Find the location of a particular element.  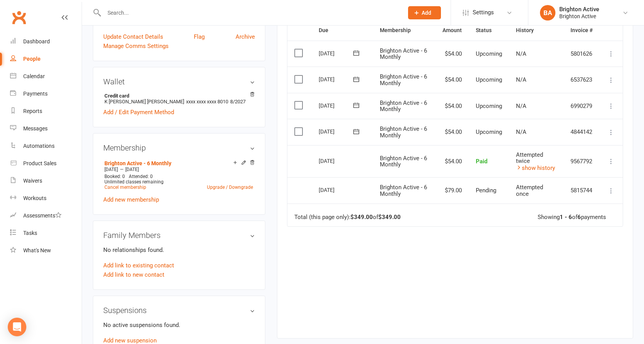

input: Search... is located at coordinates (250, 13).